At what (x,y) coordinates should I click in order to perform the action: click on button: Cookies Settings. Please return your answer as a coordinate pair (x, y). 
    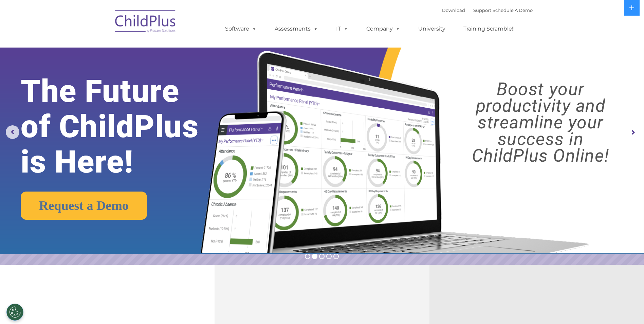
    Looking at the image, I should click on (15, 312).